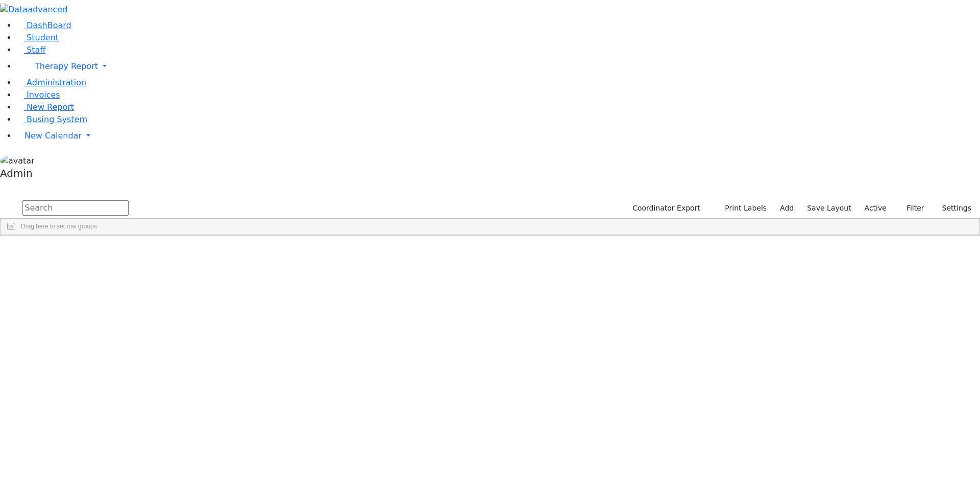  I want to click on span: New Calendar, so click(53, 135).